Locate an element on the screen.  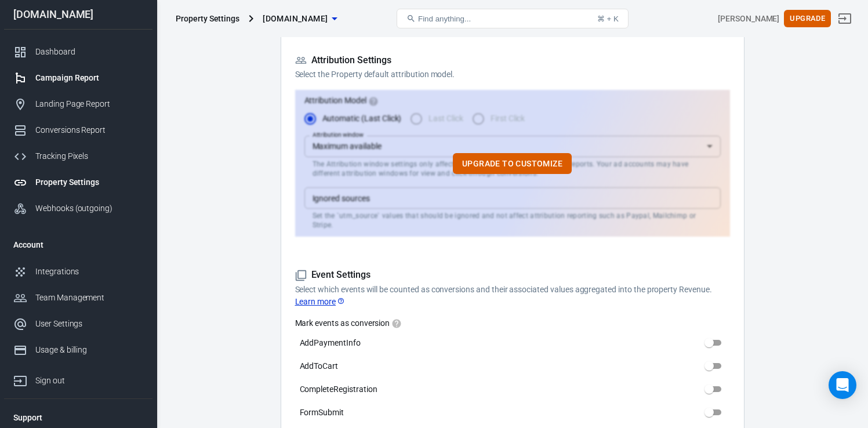
span: AddToCart is located at coordinates (319, 366).